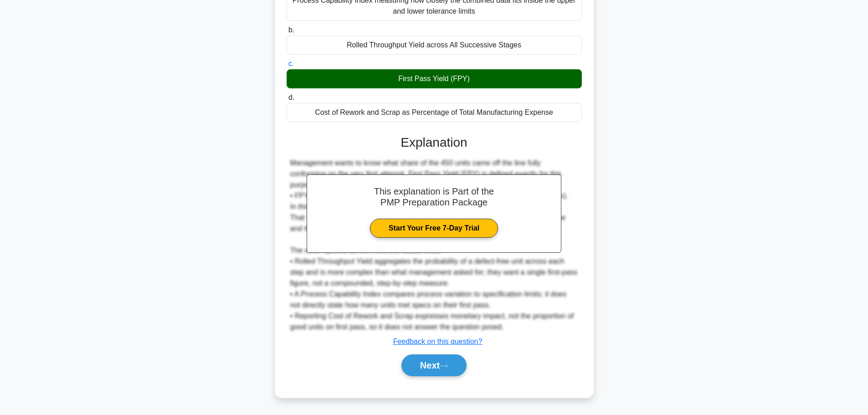 This screenshot has height=415, width=868. I want to click on span: b., so click(291, 30).